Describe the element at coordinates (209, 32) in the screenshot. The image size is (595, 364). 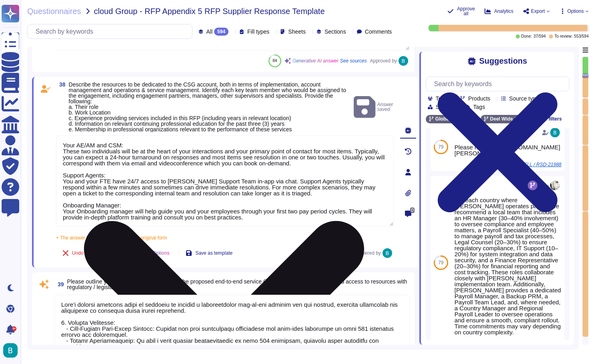
I see `span: All` at that location.